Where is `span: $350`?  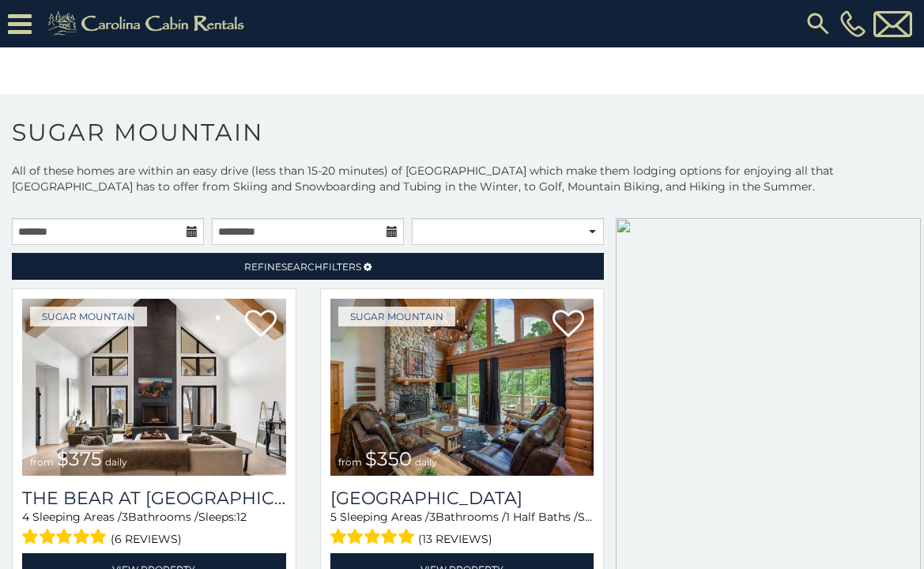 span: $350 is located at coordinates (388, 459).